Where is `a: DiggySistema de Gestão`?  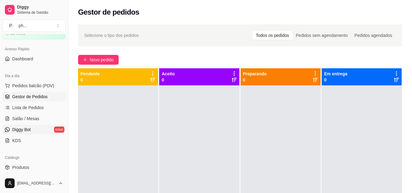
a: DiggySistema de Gestão is located at coordinates (34, 10).